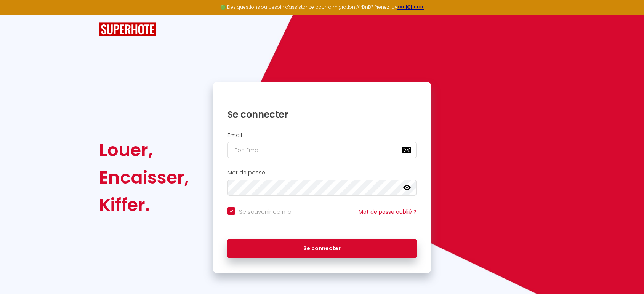 This screenshot has width=644, height=294. What do you see at coordinates (144, 205) in the screenshot?
I see `div: Kiffer.` at bounding box center [144, 205].